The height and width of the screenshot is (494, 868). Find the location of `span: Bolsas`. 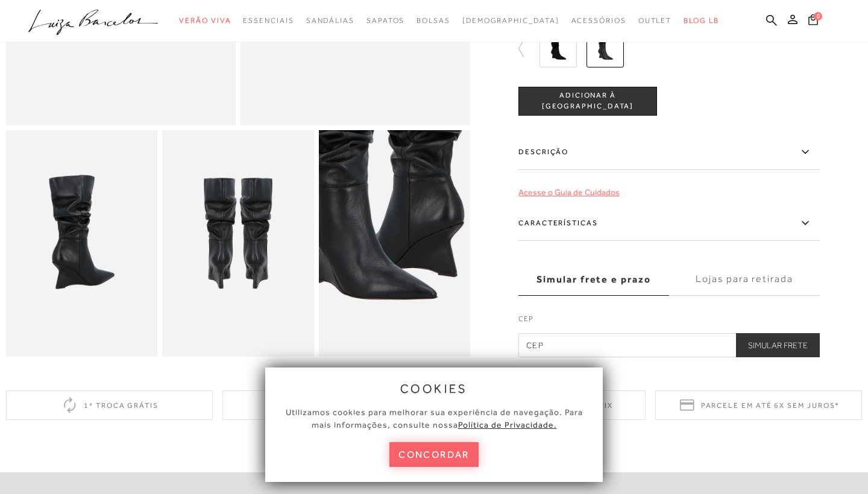

span: Bolsas is located at coordinates (433, 20).